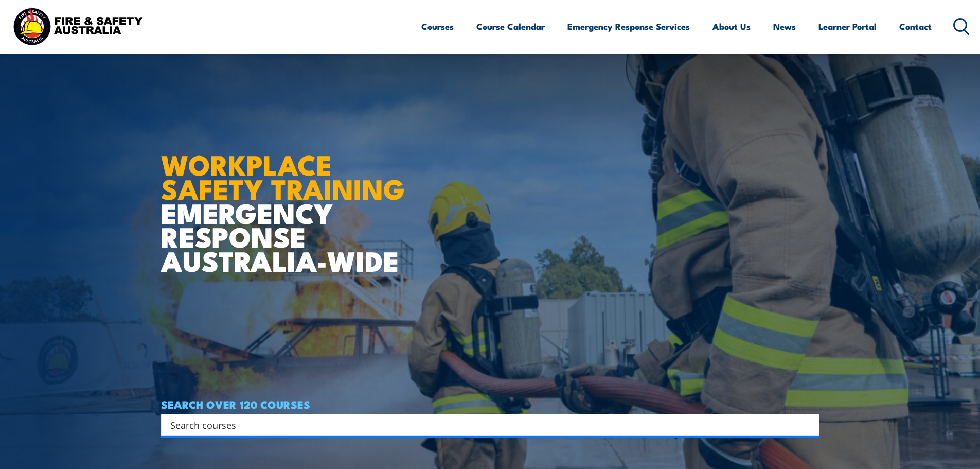 This screenshot has height=469, width=980. What do you see at coordinates (629, 26) in the screenshot?
I see `a: Emergency Response Services` at bounding box center [629, 26].